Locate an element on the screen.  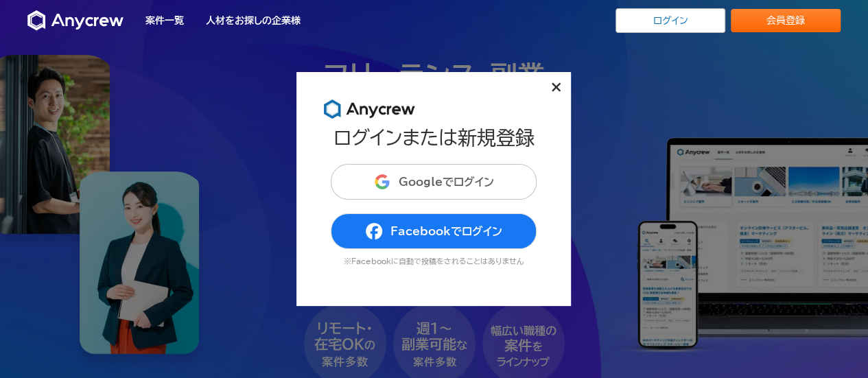
a: ログイン is located at coordinates (670, 20).